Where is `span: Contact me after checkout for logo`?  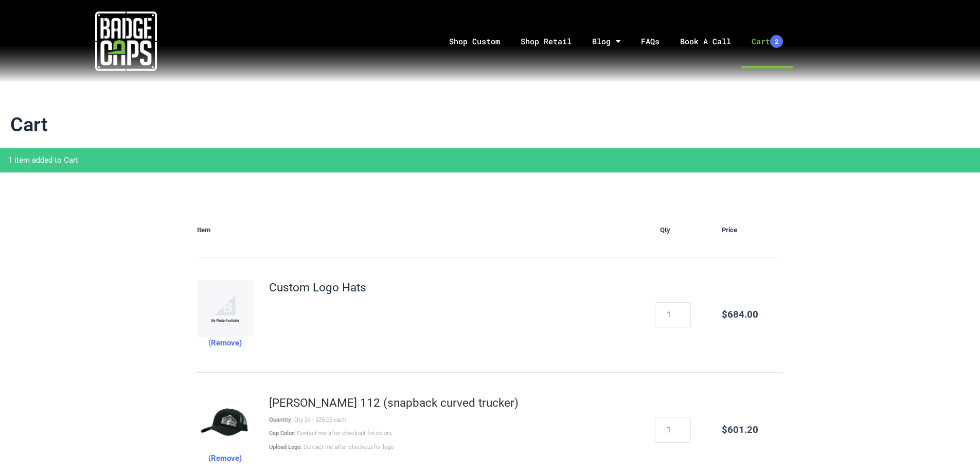
span: Contact me after checkout for logo is located at coordinates (348, 447).